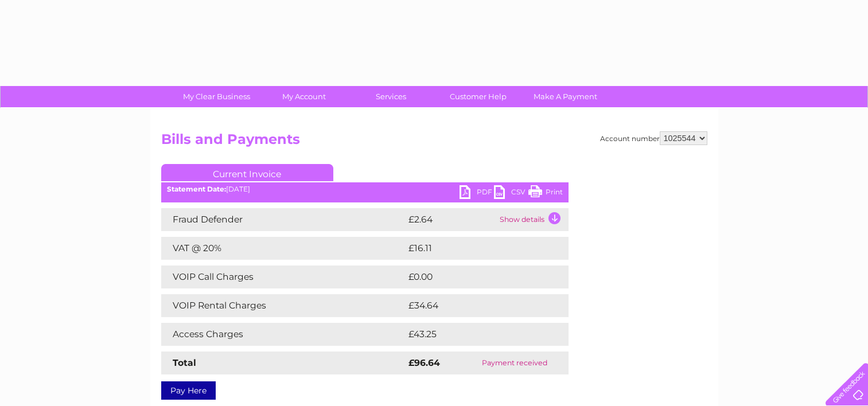 Image resolution: width=868 pixels, height=406 pixels. I want to click on b: Statement Date:, so click(197, 189).